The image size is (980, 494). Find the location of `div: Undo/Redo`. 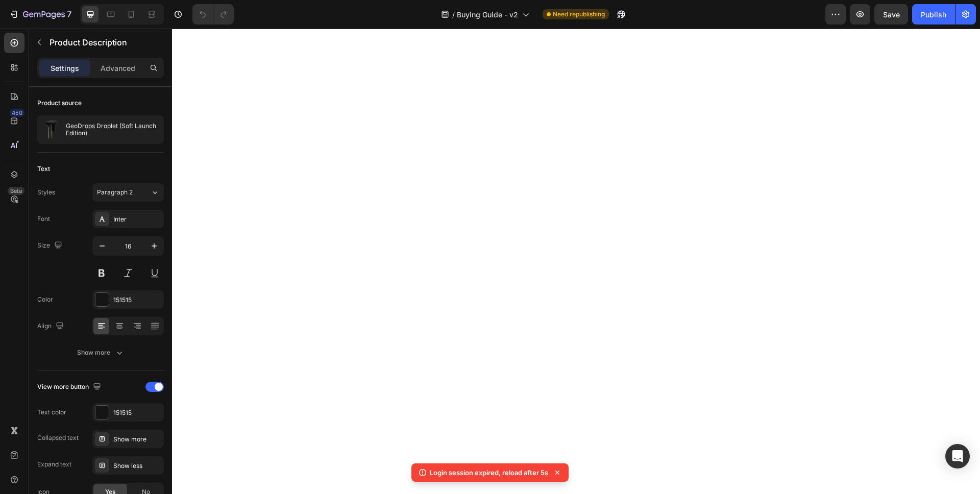

div: Undo/Redo is located at coordinates (213, 14).